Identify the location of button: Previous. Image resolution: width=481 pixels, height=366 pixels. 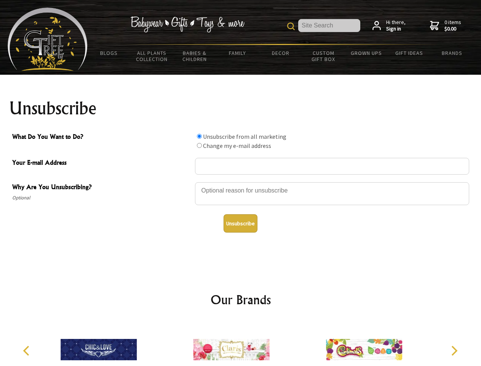
(27, 351).